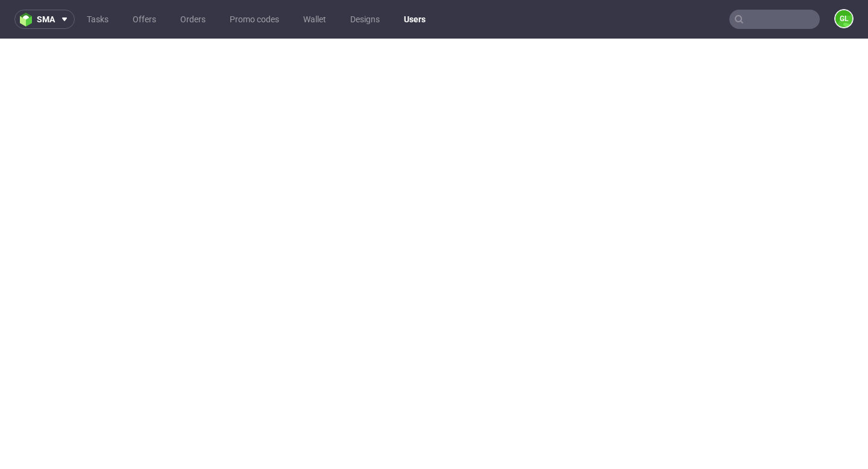 Image resolution: width=868 pixels, height=469 pixels. I want to click on img: logo, so click(29, 19).